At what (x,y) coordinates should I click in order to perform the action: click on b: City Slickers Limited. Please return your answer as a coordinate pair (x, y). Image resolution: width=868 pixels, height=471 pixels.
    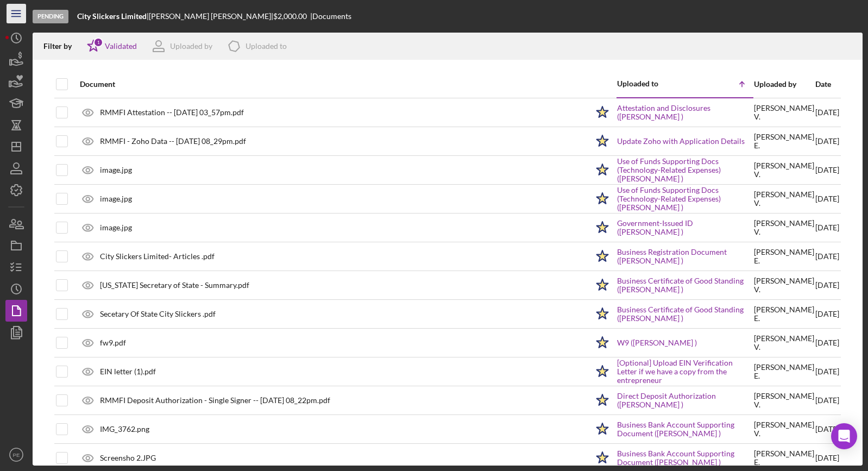
    Looking at the image, I should click on (112, 16).